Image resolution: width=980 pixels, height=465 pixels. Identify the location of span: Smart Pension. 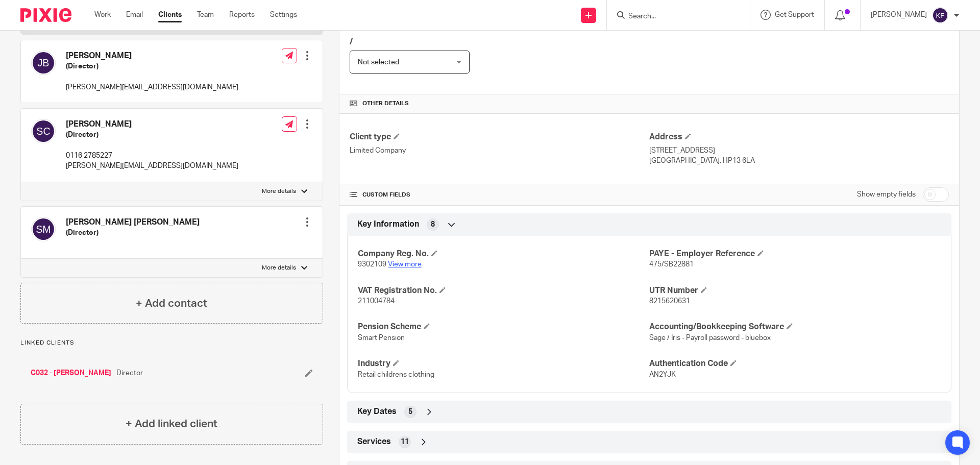
(382, 338).